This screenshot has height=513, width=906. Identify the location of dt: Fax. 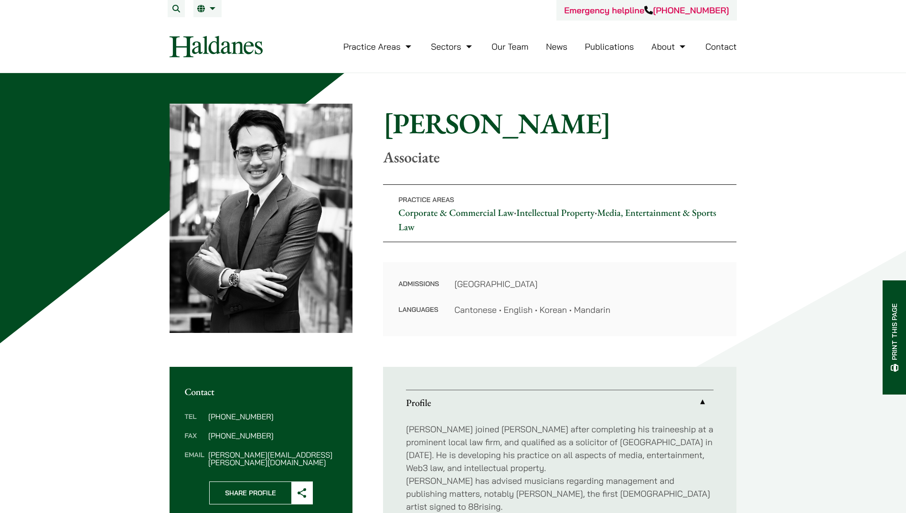
(194, 442).